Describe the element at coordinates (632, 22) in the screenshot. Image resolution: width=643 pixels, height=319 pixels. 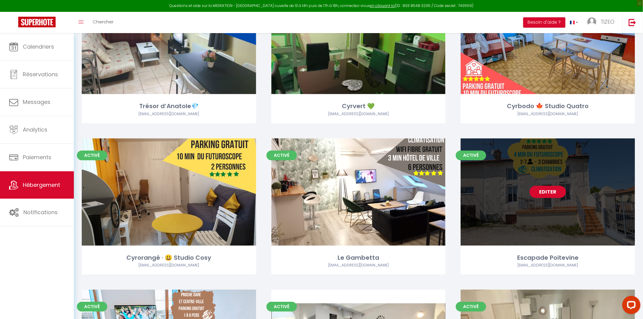
I see `img: logout` at that location.